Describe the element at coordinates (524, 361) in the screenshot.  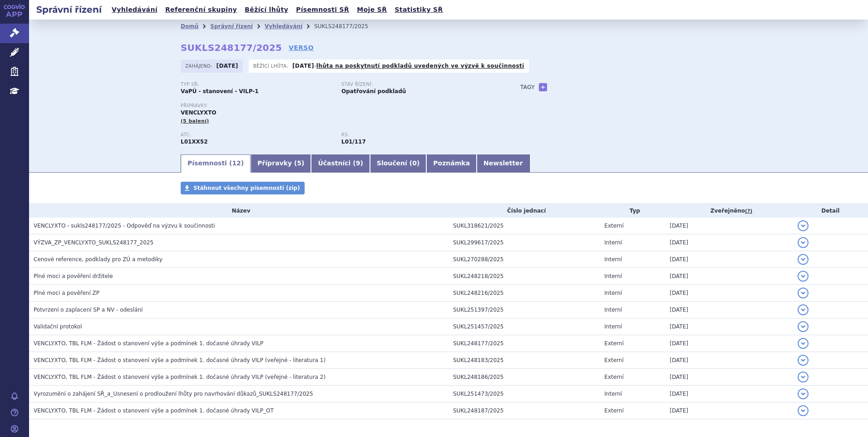
I see `td: SUKL248183/2025` at that location.